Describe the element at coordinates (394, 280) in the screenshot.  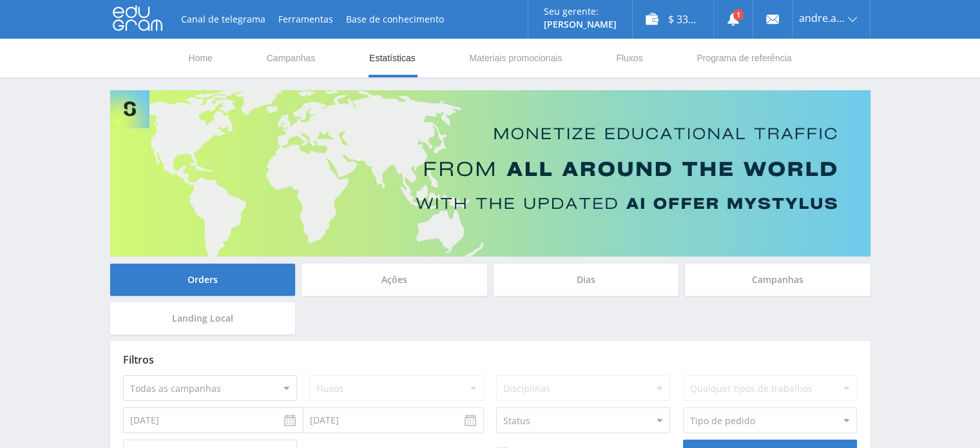
I see `div: Ações` at that location.